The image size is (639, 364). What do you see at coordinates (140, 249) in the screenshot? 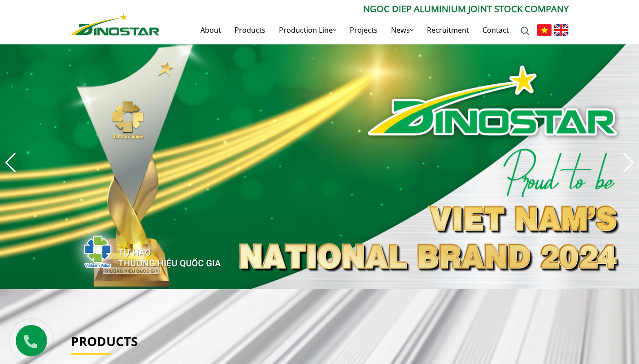
I see `img: thqg` at bounding box center [140, 249].